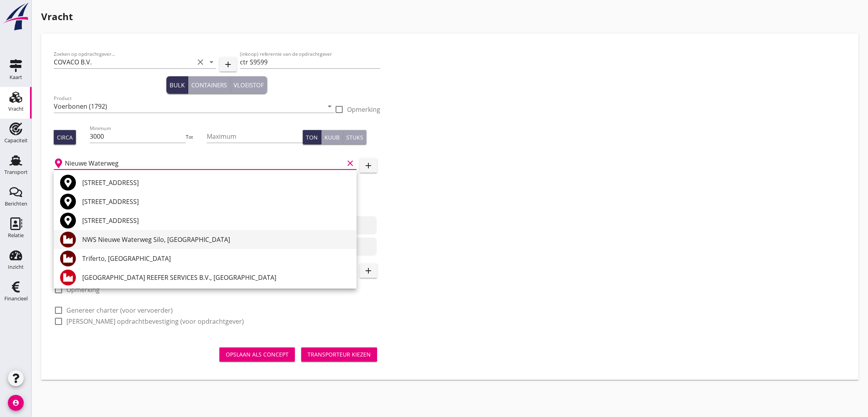 The image size is (868, 417). Describe the element at coordinates (255, 136) in the screenshot. I see `input: Maximum` at that location.